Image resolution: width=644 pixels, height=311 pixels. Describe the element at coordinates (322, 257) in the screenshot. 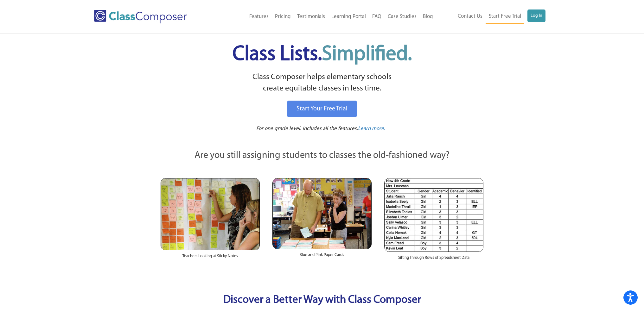

I see `div: Blue and Pink Paper Cards` at that location.